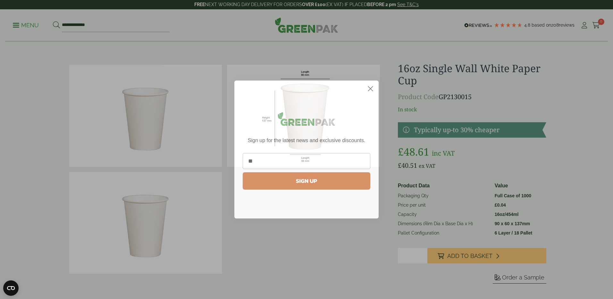 Image resolution: width=613 pixels, height=299 pixels. What do you see at coordinates (370, 88) in the screenshot?
I see `button: Close dialog` at bounding box center [370, 88].